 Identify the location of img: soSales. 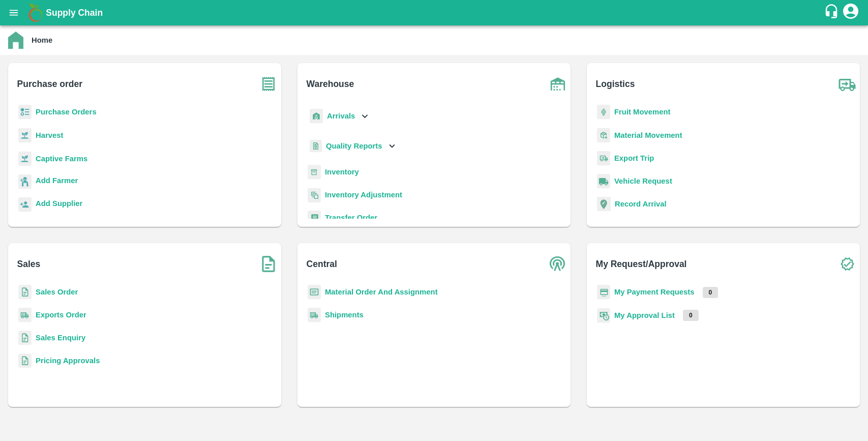
(268, 264).